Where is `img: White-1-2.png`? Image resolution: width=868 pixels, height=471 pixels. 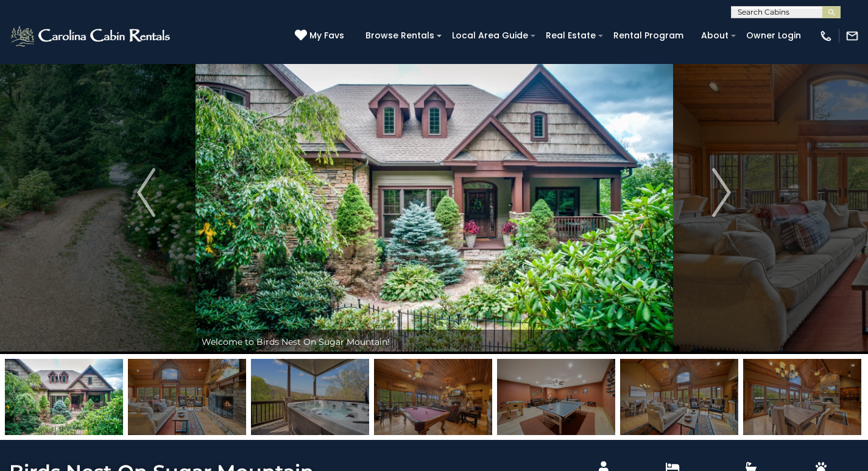
img: White-1-2.png is located at coordinates (91, 36).